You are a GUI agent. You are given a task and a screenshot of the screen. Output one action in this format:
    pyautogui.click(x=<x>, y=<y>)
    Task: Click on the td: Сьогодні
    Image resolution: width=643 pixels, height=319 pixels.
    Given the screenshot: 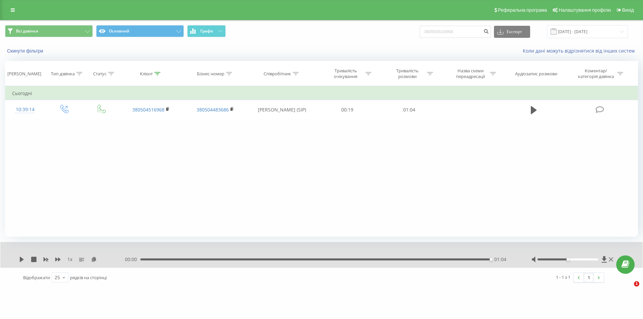 What is the action you would take?
    pyautogui.click(x=322, y=94)
    